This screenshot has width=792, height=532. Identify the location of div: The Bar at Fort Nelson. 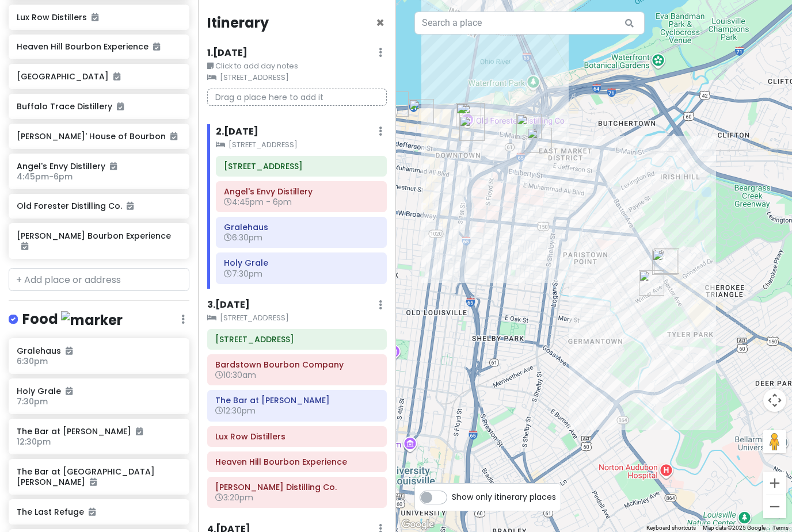
(396, 104).